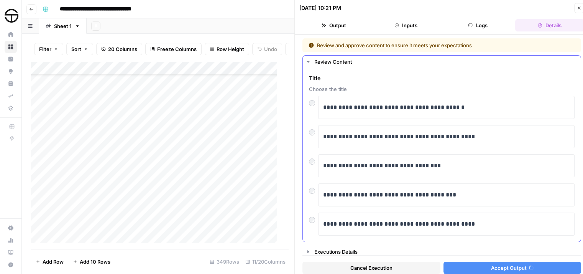 The height and width of the screenshot is (274, 583). What do you see at coordinates (80, 49) in the screenshot?
I see `button: Sort` at bounding box center [80, 49].